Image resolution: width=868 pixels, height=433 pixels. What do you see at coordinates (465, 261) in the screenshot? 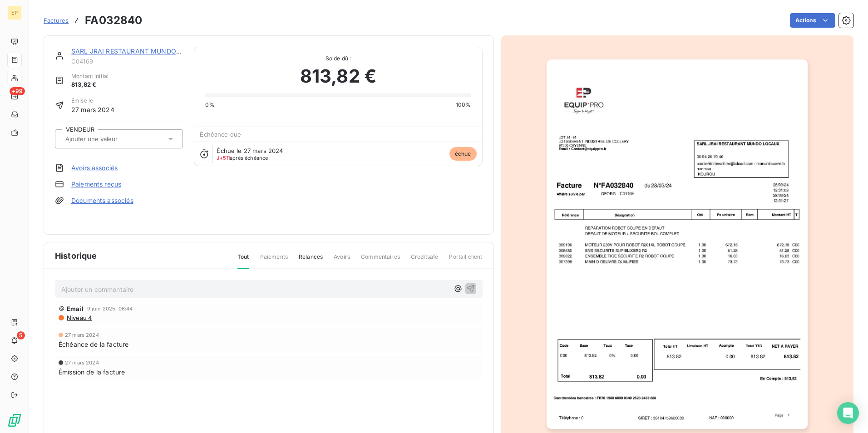
I see `span: Portail client` at bounding box center [465, 261].